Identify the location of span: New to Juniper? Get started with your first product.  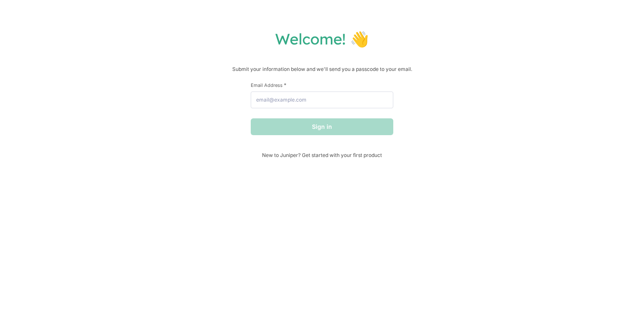
(322, 155).